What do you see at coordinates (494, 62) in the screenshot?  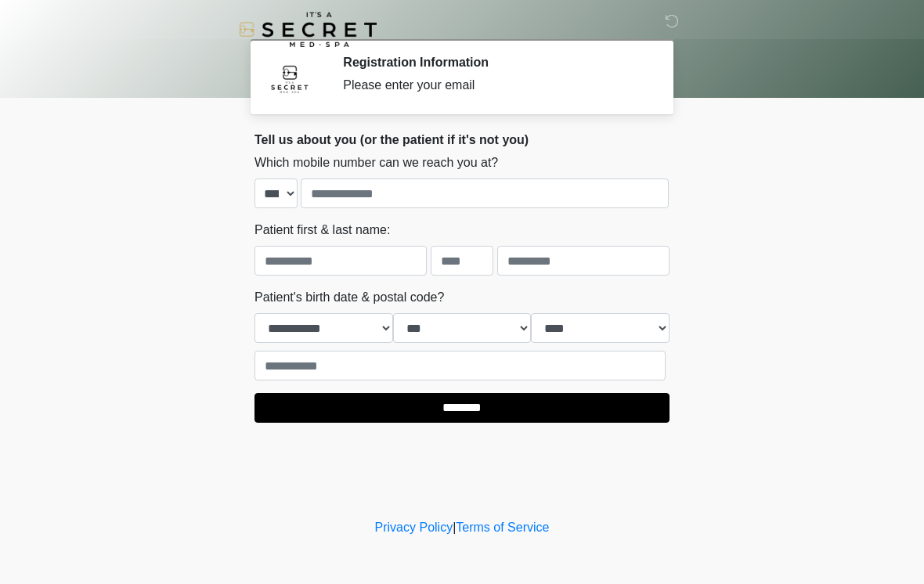 I see `h2: Registration Information` at bounding box center [494, 62].